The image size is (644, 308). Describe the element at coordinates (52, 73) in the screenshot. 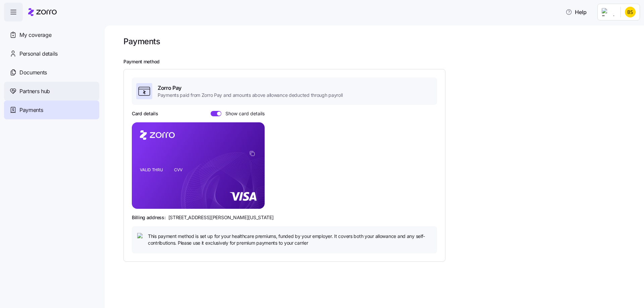

I see `a: Documents` at that location.